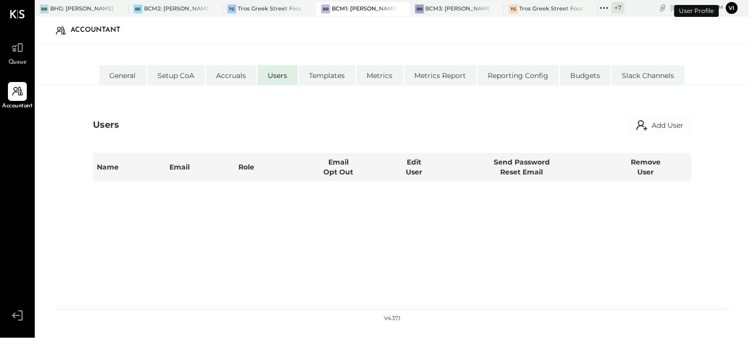 This screenshot has height=338, width=749. I want to click on th: Role, so click(263, 167).